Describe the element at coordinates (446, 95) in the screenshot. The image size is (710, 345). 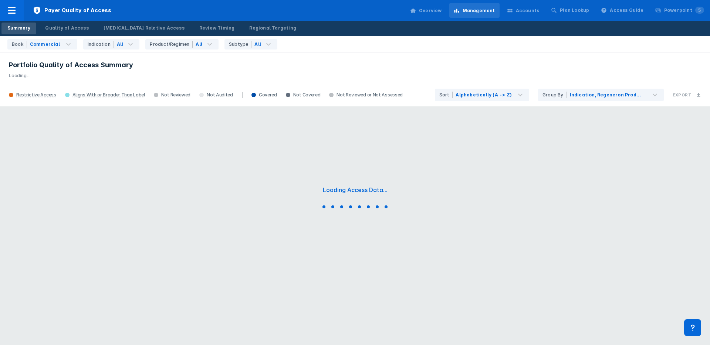
I see `div: Sort` at that location.